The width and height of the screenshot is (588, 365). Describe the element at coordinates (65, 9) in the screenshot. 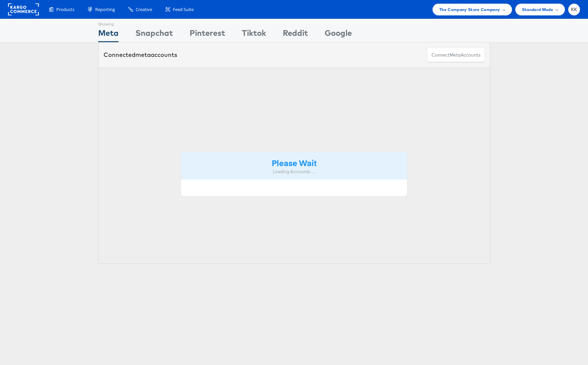

I see `span: Products` at that location.